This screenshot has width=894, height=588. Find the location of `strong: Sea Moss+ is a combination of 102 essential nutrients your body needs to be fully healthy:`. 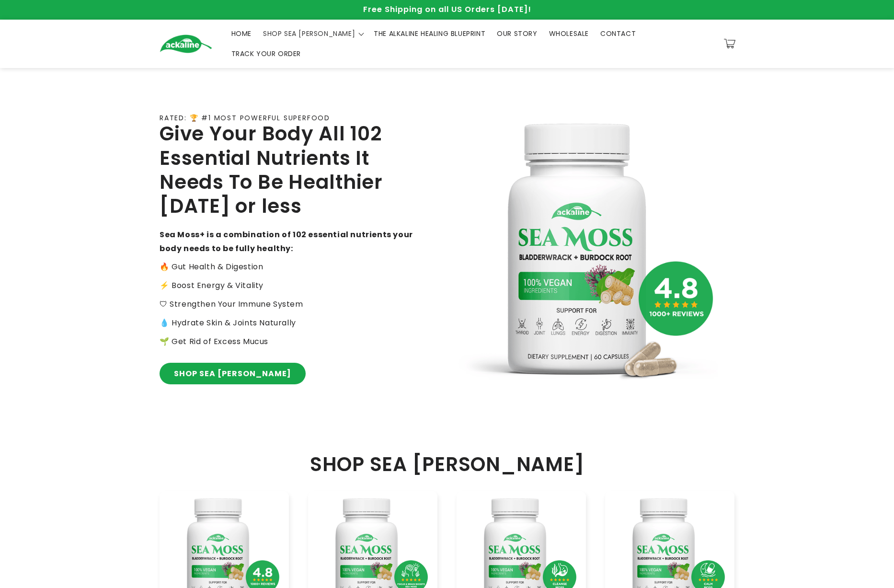

strong: Sea Moss+ is a combination of 102 essential nutrients your body needs to be fully healthy: is located at coordinates (286, 242).